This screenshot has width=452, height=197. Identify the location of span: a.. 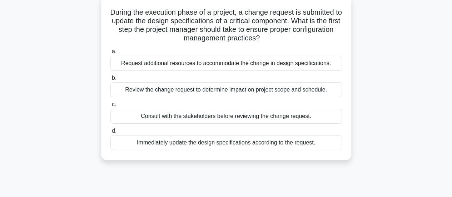
(114, 51).